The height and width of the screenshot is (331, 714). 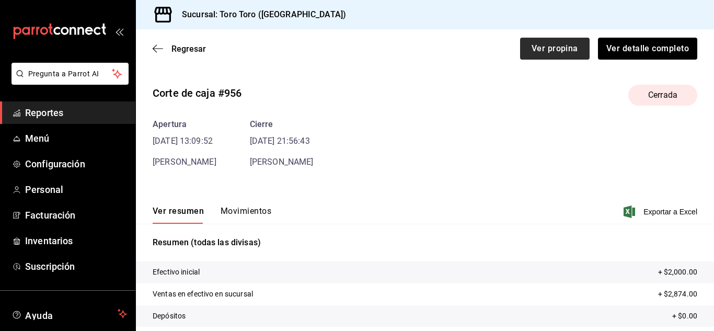 What do you see at coordinates (663, 95) in the screenshot?
I see `span: Cerrada` at bounding box center [663, 95].